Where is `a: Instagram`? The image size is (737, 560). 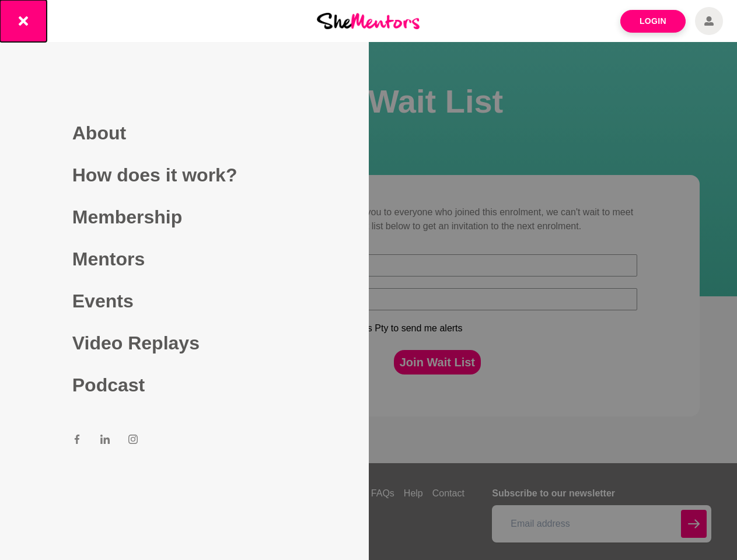
a: Instagram is located at coordinates (133, 441).